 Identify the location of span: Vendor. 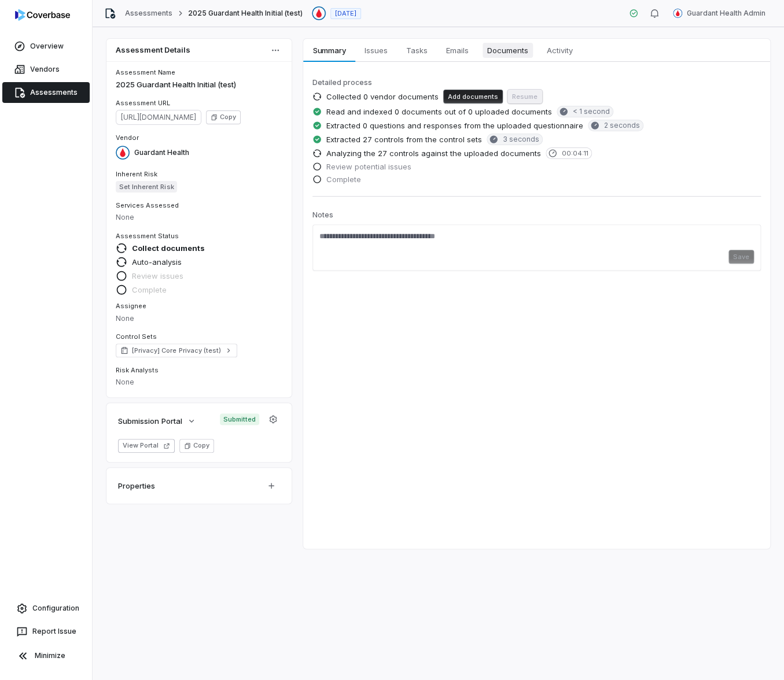
(127, 138).